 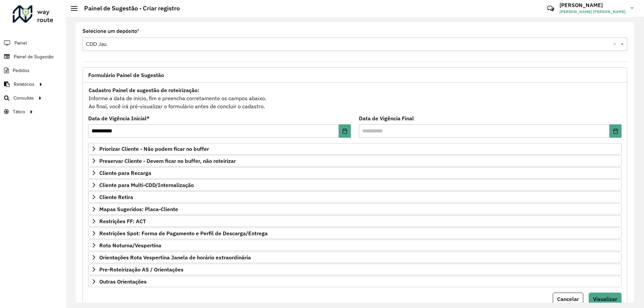 What do you see at coordinates (568, 299) in the screenshot?
I see `button: Cancelar` at bounding box center [568, 299].